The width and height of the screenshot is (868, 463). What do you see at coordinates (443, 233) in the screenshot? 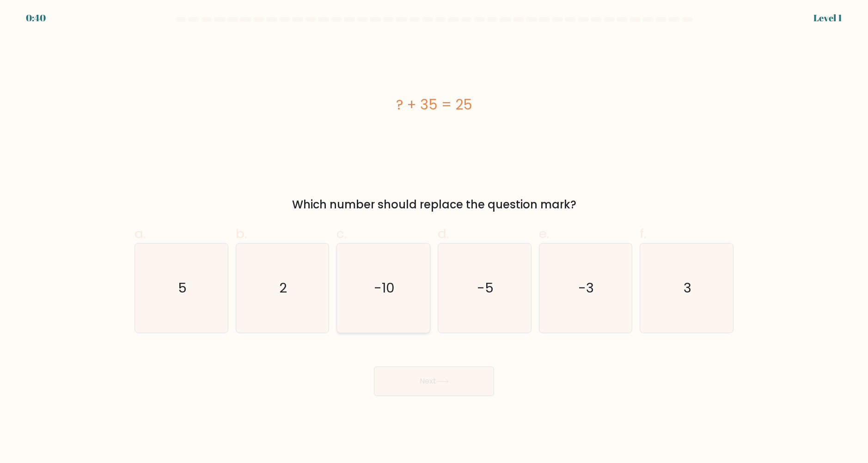
I see `span: d.` at bounding box center [443, 233].